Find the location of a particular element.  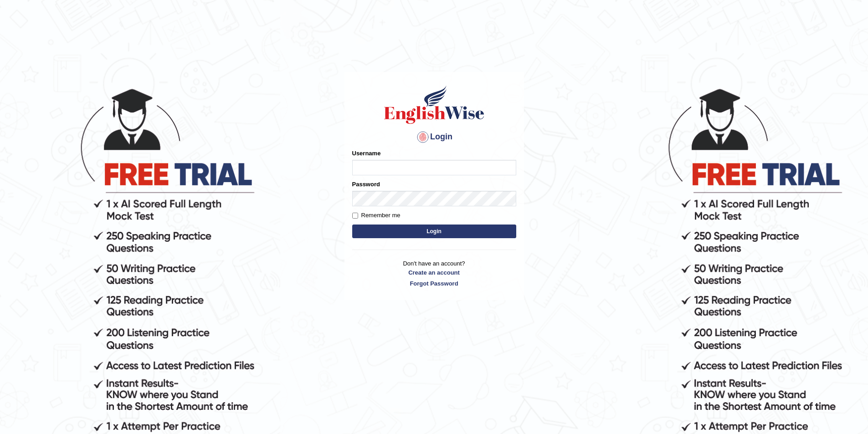

h4: Login is located at coordinates (434, 137).